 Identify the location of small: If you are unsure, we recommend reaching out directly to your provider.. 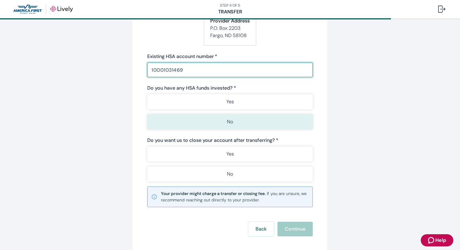
(235, 197).